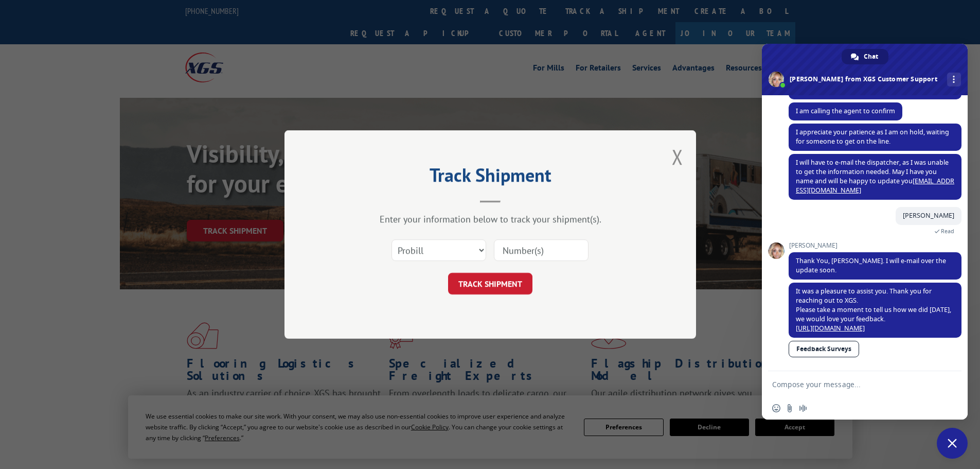  Describe the element at coordinates (541, 250) in the screenshot. I see `input: Number(s)` at that location.